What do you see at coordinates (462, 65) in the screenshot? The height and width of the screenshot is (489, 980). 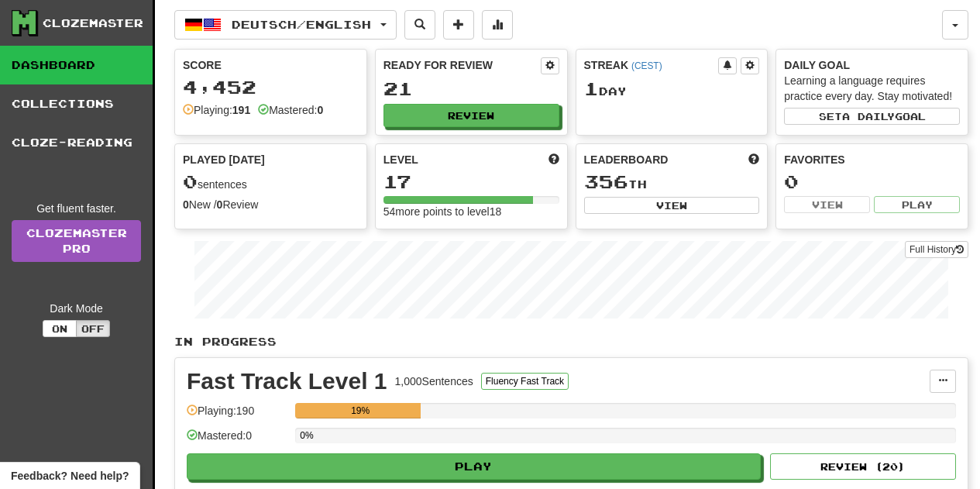 I see `div: Ready for Review` at bounding box center [462, 65].